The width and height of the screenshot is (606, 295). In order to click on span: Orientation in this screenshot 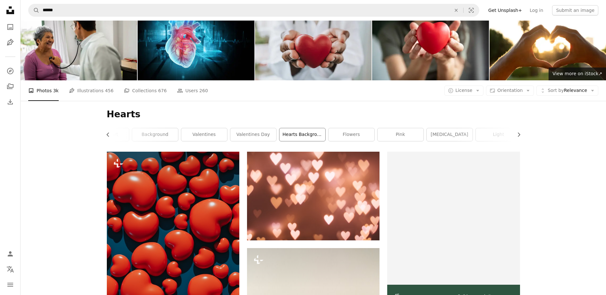, I will do `click(510, 90)`.